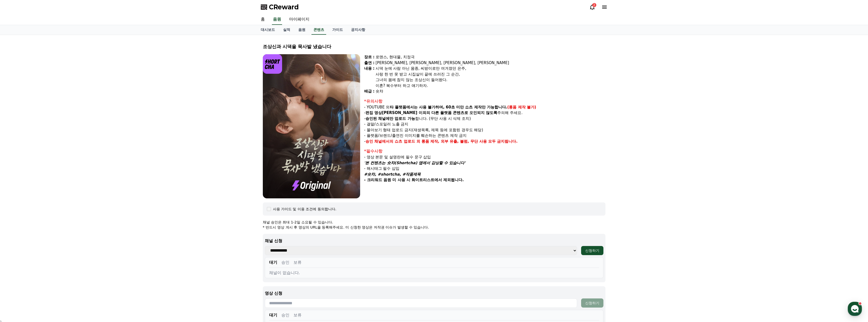 The width and height of the screenshot is (868, 322). I want to click on p: - 영상 본문 및 설명란에 필수 문구 삽입, so click(485, 157).